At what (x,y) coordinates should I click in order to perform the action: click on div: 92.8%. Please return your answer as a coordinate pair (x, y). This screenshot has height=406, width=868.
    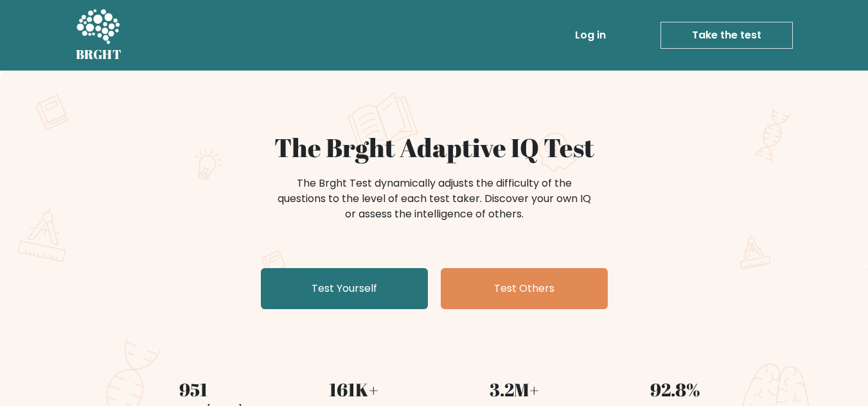
    Looking at the image, I should click on (676, 390).